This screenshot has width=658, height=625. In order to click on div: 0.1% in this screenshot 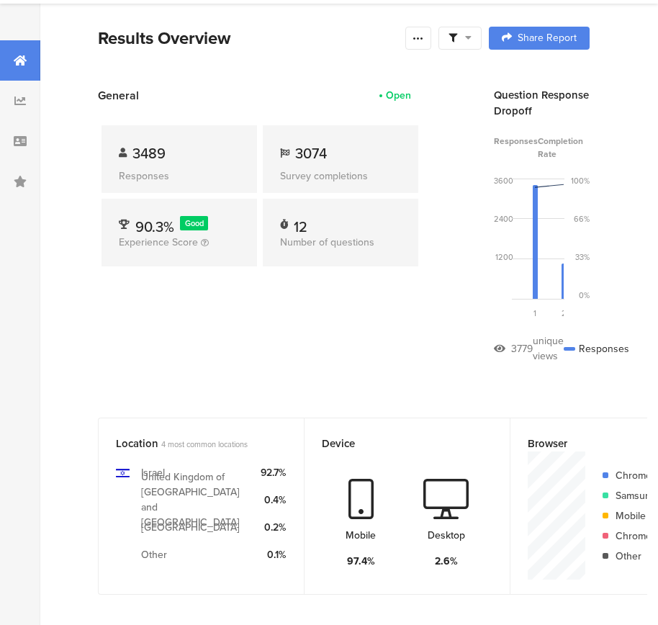, I will do `click(273, 554)`.